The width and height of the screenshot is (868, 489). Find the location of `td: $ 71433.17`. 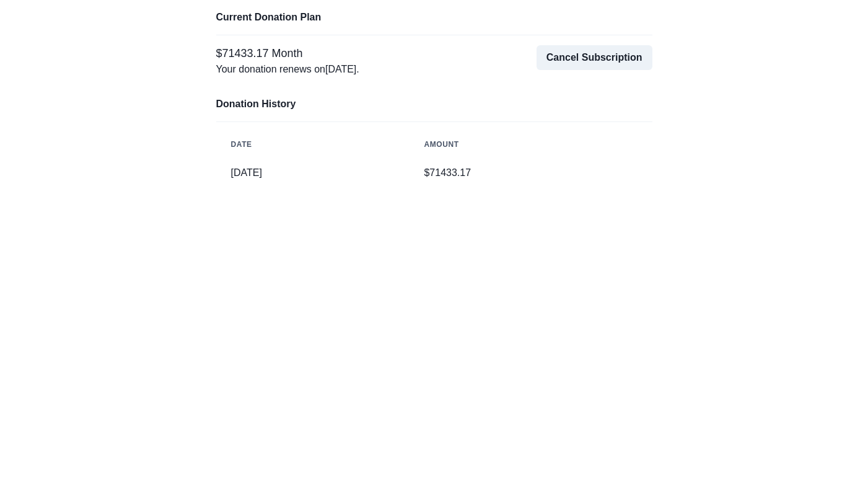

td: $ 71433.17 is located at coordinates (530, 173).